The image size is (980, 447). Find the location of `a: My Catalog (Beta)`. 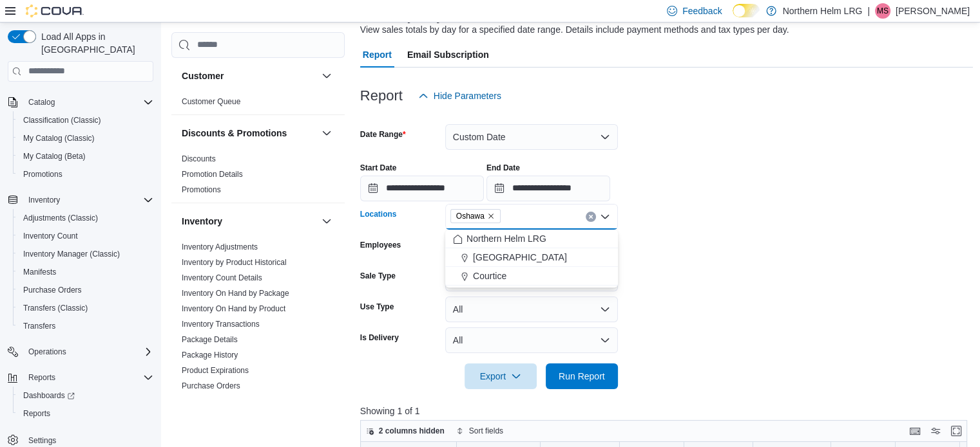

a: My Catalog (Beta) is located at coordinates (54, 156).